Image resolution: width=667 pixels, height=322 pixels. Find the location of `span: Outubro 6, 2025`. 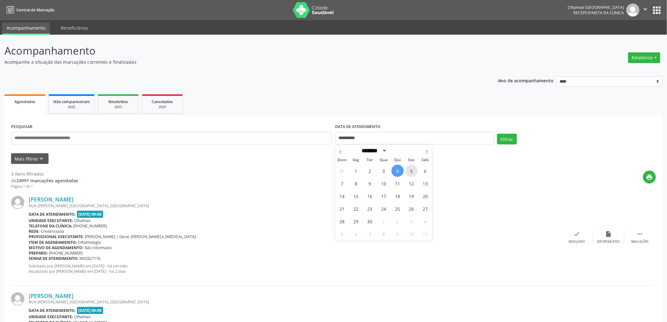

span: Outubro 6, 2025 is located at coordinates (356, 233).